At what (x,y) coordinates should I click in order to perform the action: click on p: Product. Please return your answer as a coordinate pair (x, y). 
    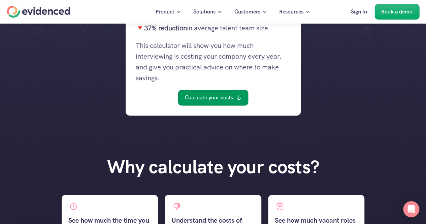
    Looking at the image, I should click on (165, 12).